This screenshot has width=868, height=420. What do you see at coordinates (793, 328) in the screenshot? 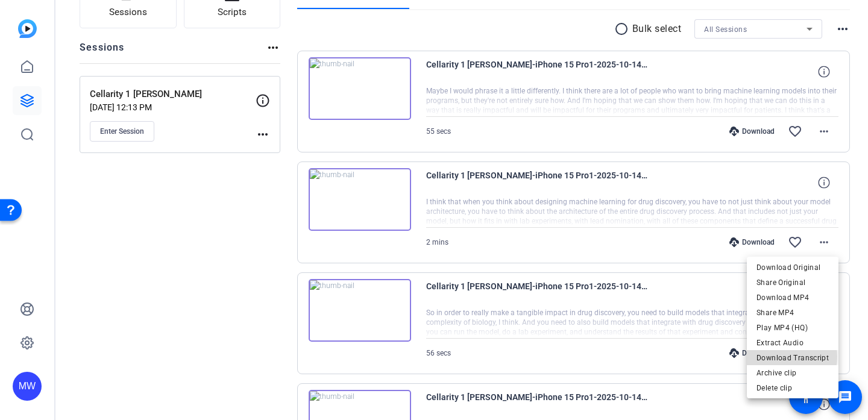
I see `span: Play MP4 (HQ)` at bounding box center [793, 328].